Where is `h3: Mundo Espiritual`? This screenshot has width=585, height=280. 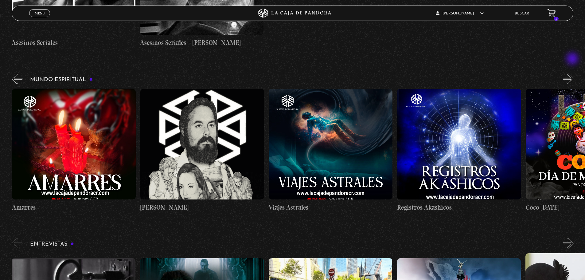 h3: Mundo Espiritual is located at coordinates (61, 80).